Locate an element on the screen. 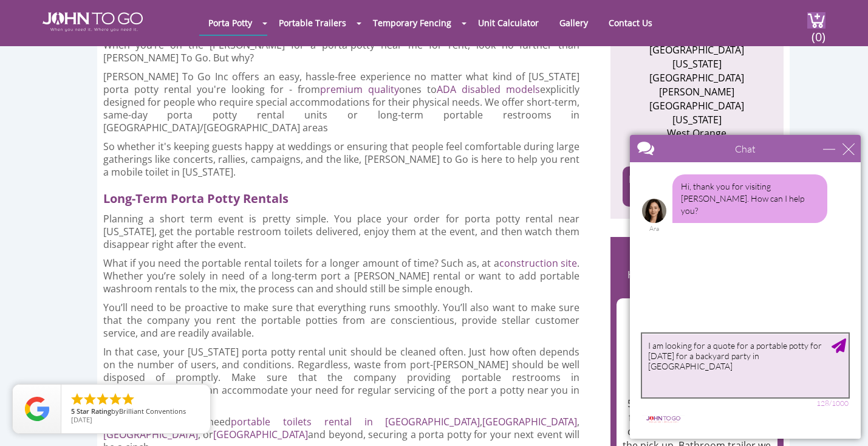 This screenshot has height=446, width=868. a: ADA disabled models is located at coordinates (488, 89).